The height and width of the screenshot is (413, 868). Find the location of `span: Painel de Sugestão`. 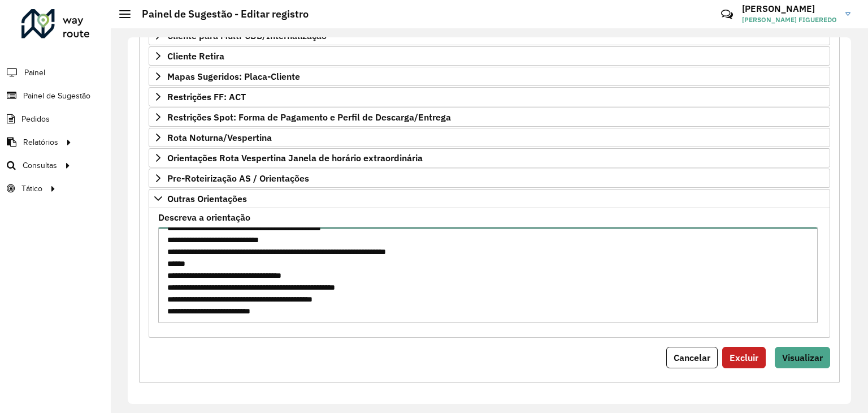

span: Painel de Sugestão is located at coordinates (57, 95).